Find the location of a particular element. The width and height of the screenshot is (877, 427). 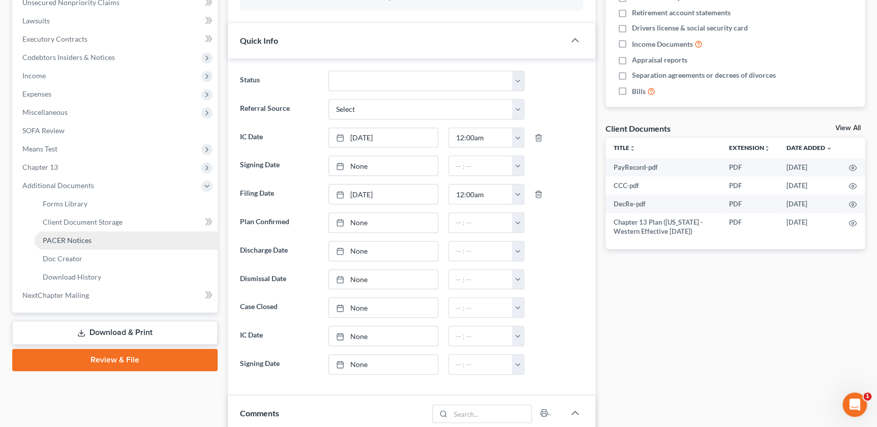

span: Income Documents is located at coordinates (663, 44).